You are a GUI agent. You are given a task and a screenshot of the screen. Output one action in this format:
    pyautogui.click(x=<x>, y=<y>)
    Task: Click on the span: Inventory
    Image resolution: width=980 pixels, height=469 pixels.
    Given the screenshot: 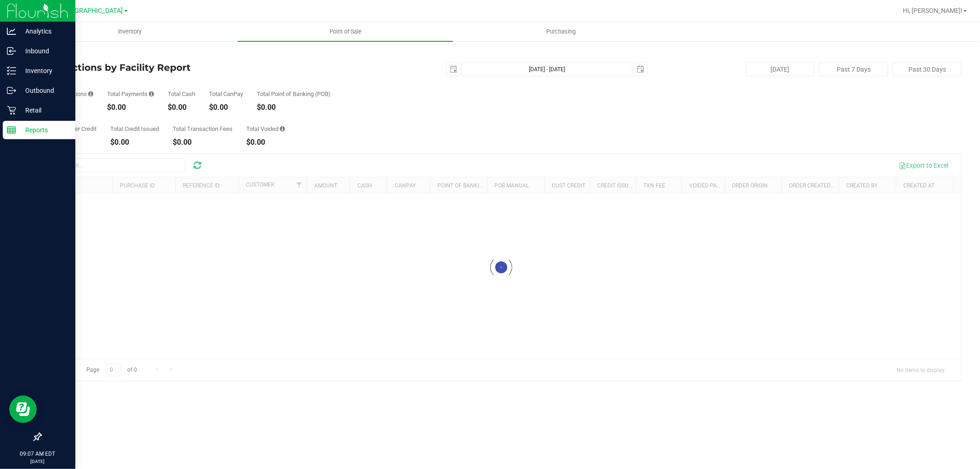 What is the action you would take?
    pyautogui.click(x=130, y=32)
    